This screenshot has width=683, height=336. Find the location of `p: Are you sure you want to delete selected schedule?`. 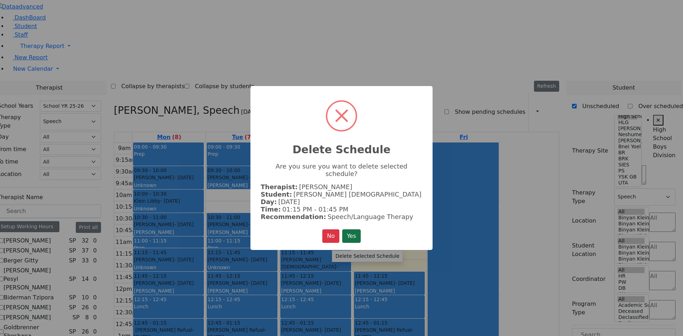

p: Are you sure you want to delete selected schedule? is located at coordinates (341, 170).